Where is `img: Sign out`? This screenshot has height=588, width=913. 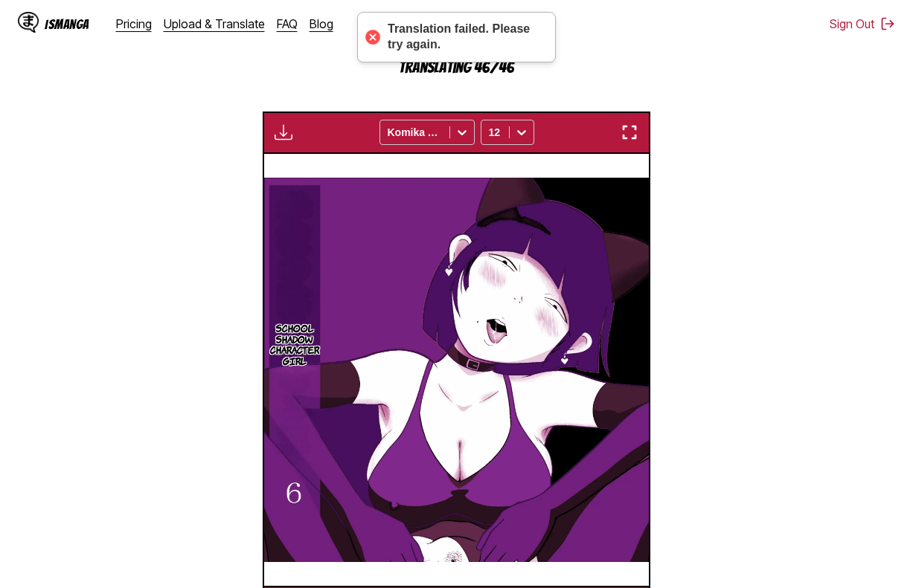 img: Sign out is located at coordinates (887, 24).